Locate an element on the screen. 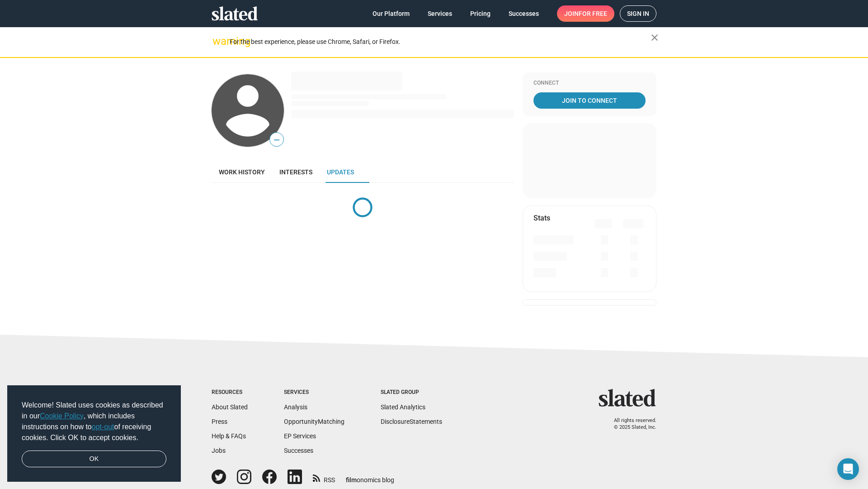 The width and height of the screenshot is (868, 489). span: Pricing is located at coordinates (480, 13).